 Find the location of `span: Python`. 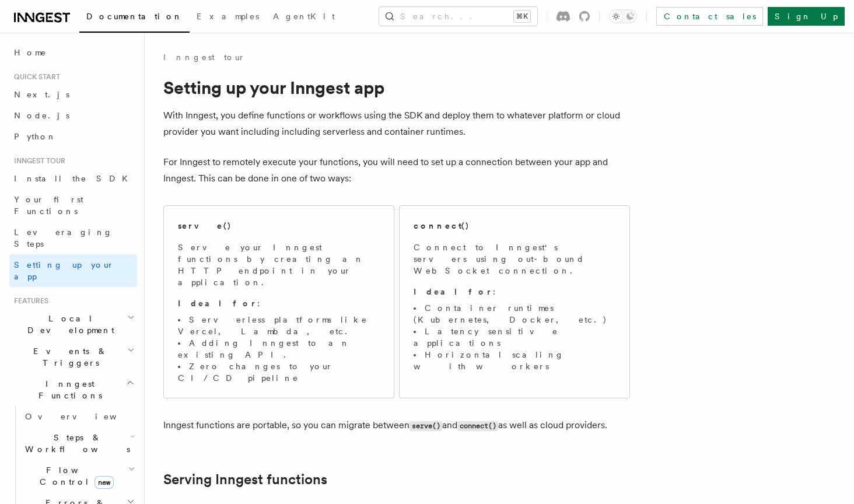

span: Python is located at coordinates (35, 136).